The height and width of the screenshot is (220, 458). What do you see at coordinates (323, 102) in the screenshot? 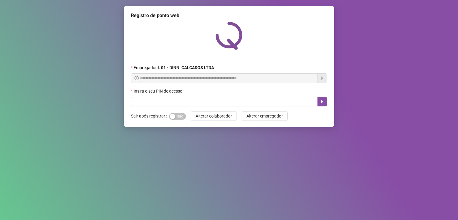
I see `span: caret-right` at bounding box center [323, 102].